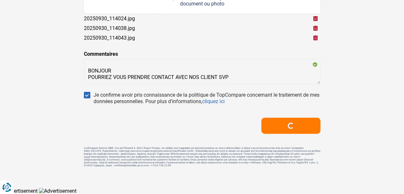 This screenshot has height=194, width=404. What do you see at coordinates (101, 54) in the screenshot?
I see `label: Commentaires` at bounding box center [101, 54].